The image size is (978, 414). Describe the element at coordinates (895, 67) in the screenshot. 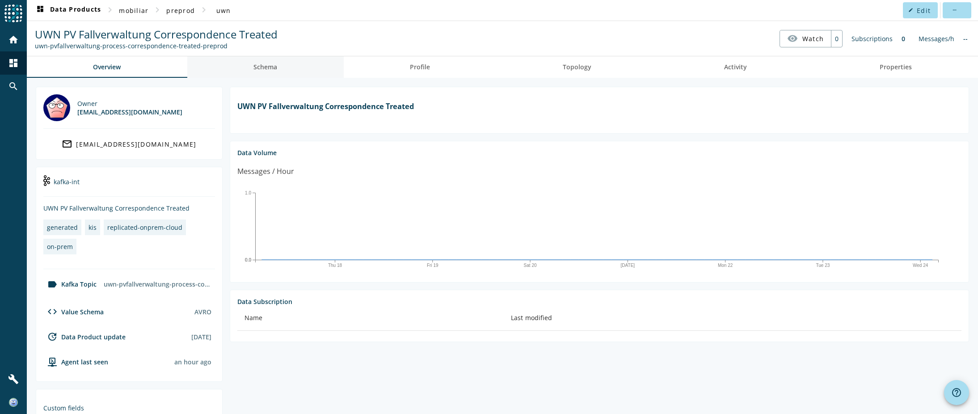

I see `span: Properties` at that location.